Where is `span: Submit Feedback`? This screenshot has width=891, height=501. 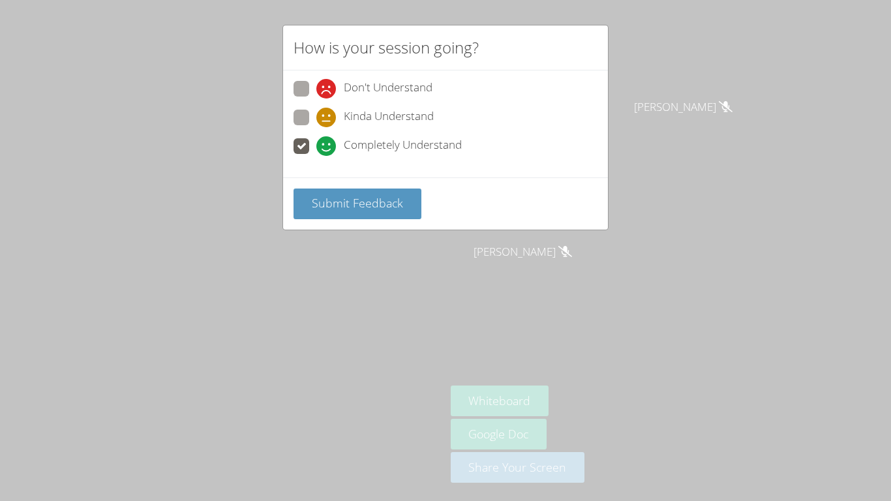 span: Submit Feedback is located at coordinates (358, 203).